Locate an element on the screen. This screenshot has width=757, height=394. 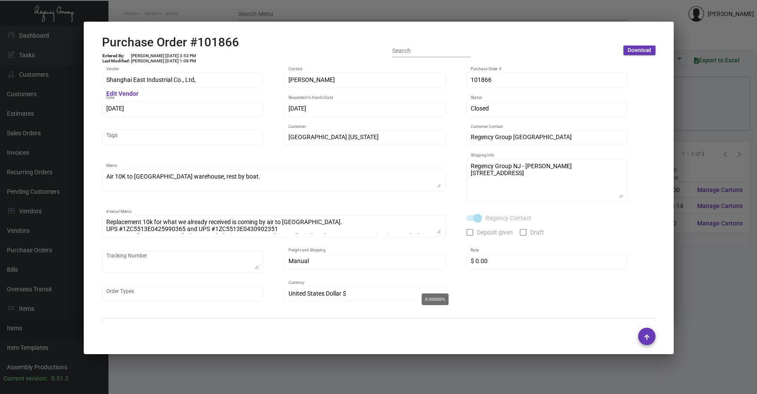
span: Deposit given is located at coordinates (494, 232).